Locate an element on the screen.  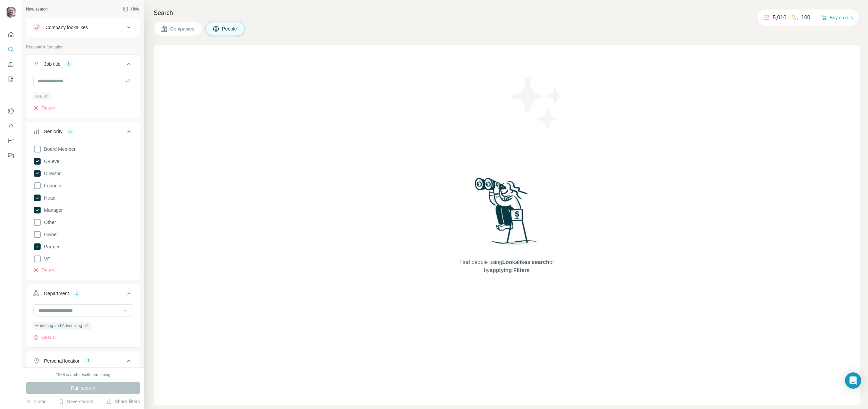
button: Feedback is located at coordinates (11, 155).